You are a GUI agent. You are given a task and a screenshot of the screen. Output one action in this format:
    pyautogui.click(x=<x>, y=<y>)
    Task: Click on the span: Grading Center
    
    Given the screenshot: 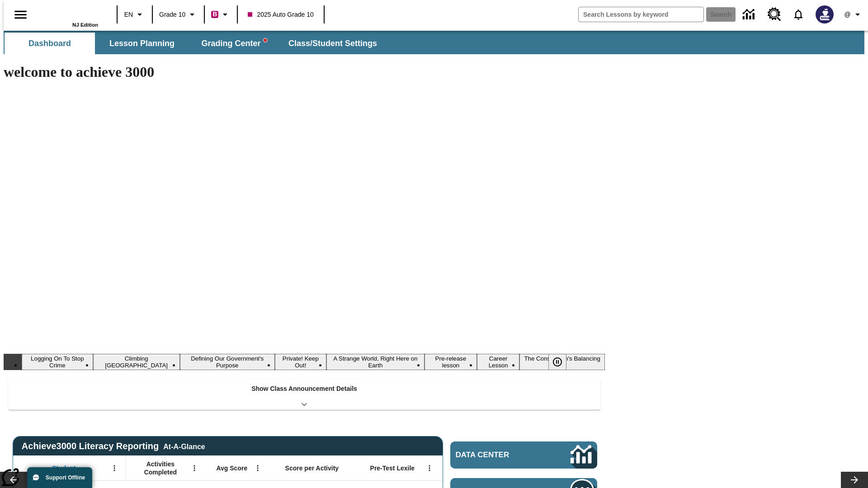 What is the action you would take?
    pyautogui.click(x=234, y=44)
    